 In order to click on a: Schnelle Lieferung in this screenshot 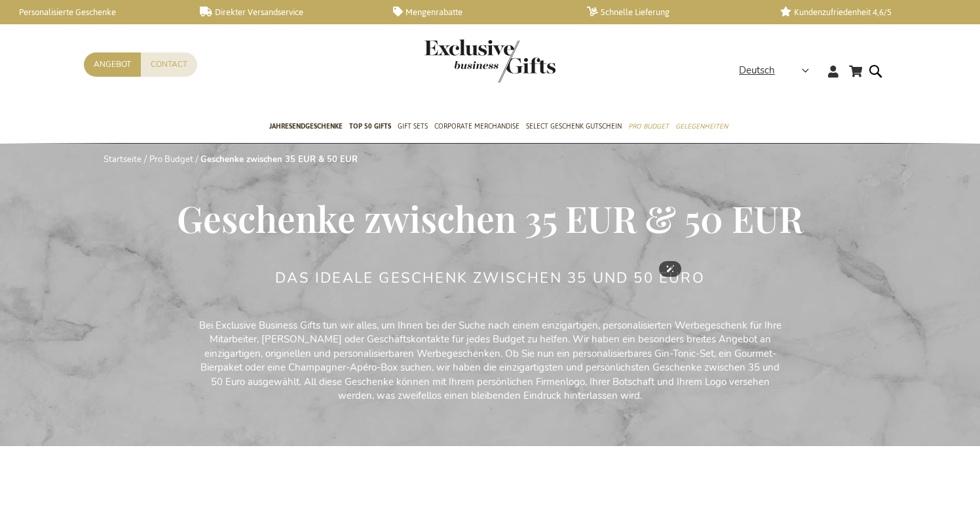, I will do `click(673, 11)`.